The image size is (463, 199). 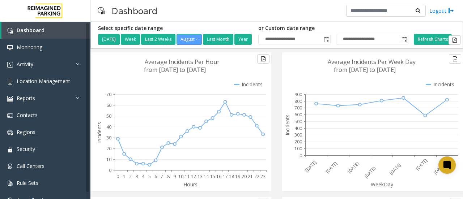 I want to click on text: Average Incidents Per Hour, so click(x=182, y=62).